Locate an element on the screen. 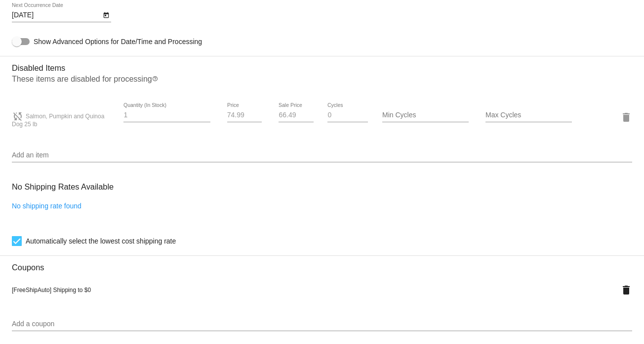 The width and height of the screenshot is (644, 344). span: Show Advanced Options for Date/Time and Processing is located at coordinates (117, 41).